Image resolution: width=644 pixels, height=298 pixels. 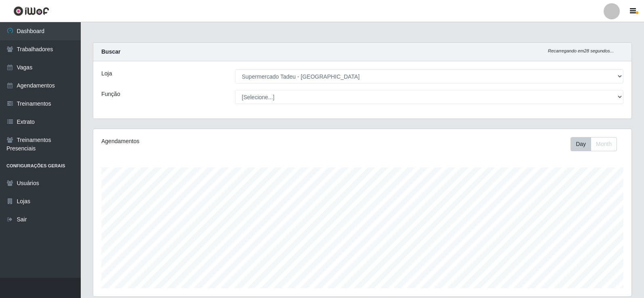 I want to click on button: Day, so click(x=581, y=144).